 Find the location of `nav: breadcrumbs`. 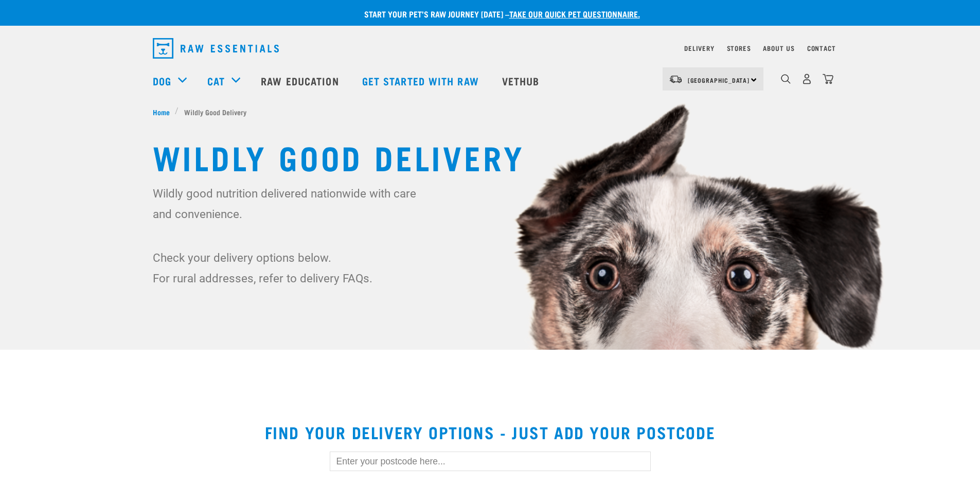

nav: breadcrumbs is located at coordinates (490, 111).